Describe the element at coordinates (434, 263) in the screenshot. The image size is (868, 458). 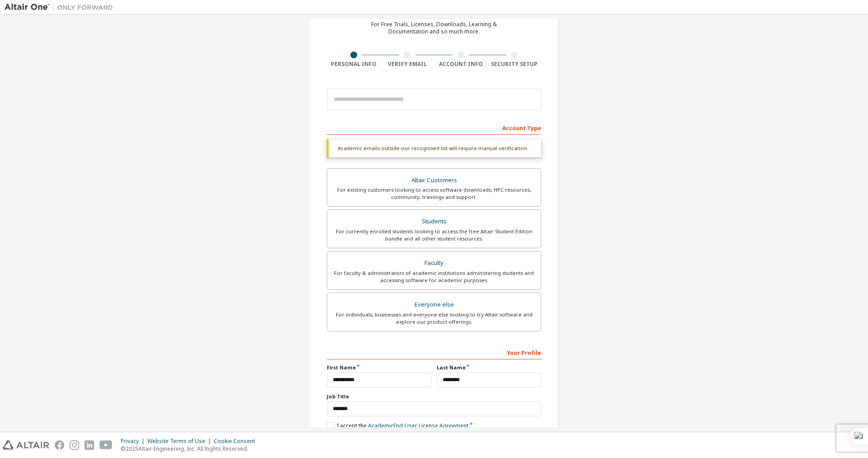
I see `div: Faculty` at that location.